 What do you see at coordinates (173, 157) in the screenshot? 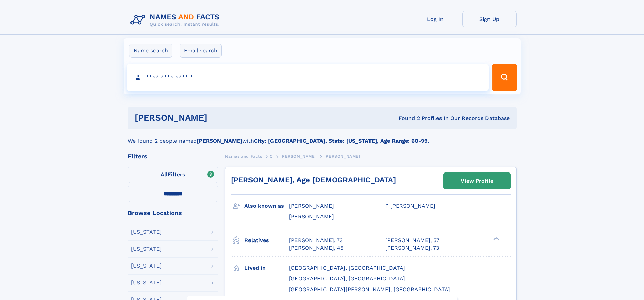
I see `div: Filters` at bounding box center [173, 157].